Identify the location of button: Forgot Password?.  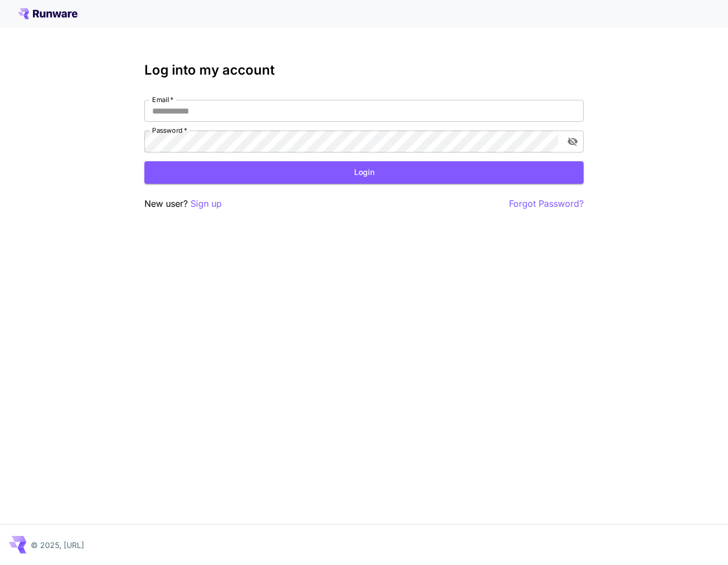
(546, 203).